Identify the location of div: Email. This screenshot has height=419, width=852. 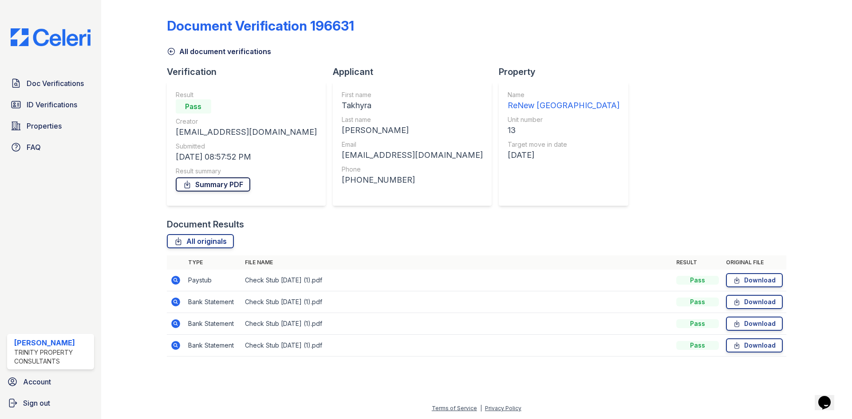
(412, 145).